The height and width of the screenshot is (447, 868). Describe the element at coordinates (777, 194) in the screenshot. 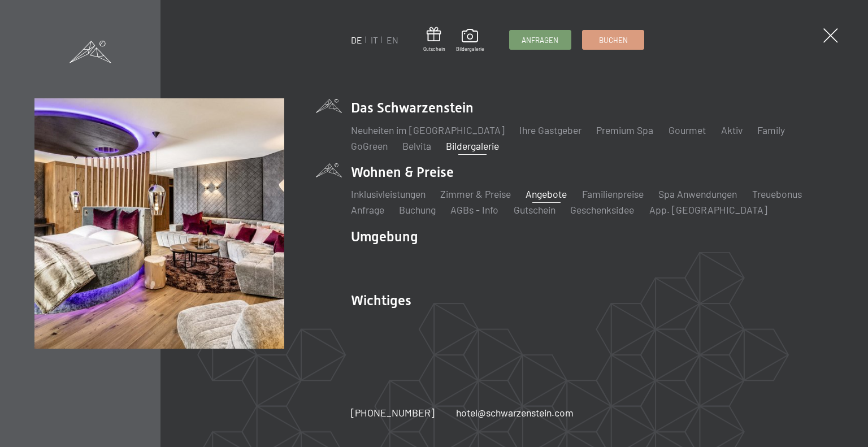

I see `a: Treuebonus` at that location.